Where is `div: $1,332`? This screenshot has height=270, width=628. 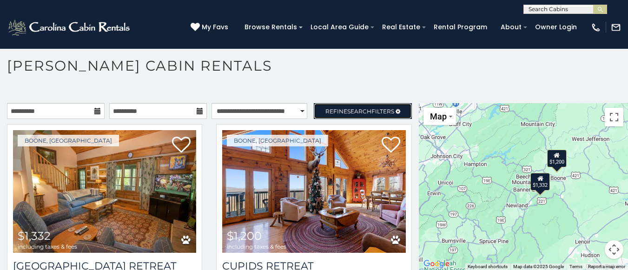
div: $1,332 is located at coordinates (540, 181).